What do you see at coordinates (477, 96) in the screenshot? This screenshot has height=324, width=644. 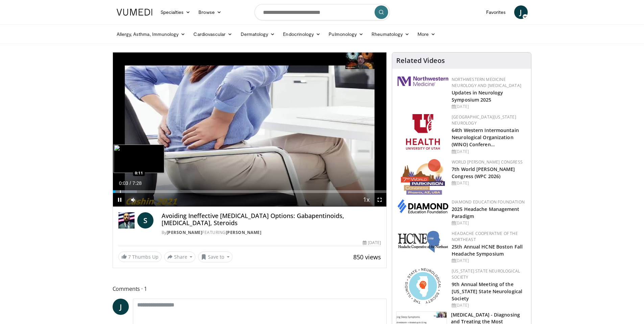 I see `a: Updates in Neurology Symposium 2025` at bounding box center [477, 96].